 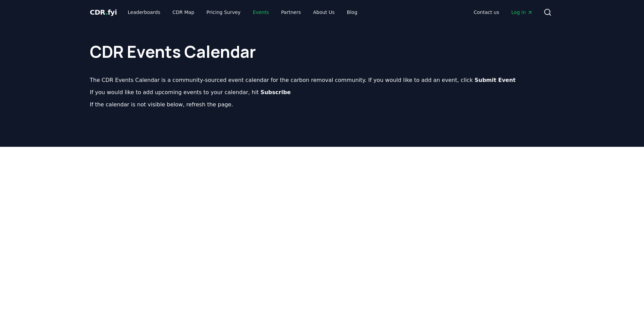 I want to click on a: Events, so click(x=261, y=12).